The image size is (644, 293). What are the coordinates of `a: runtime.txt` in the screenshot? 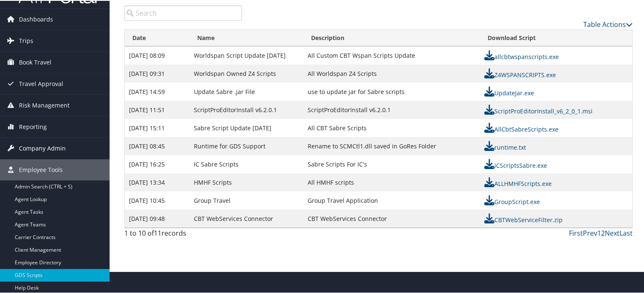 It's located at (505, 146).